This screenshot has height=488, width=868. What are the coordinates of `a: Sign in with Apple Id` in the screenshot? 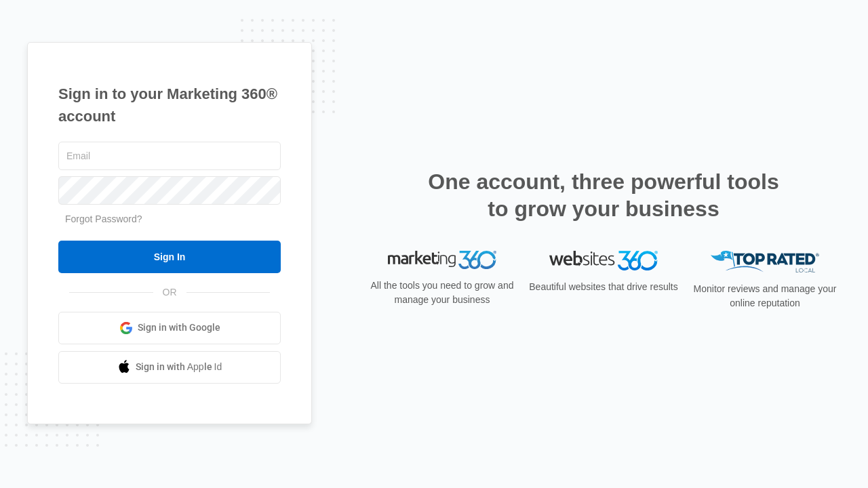 It's located at (170, 367).